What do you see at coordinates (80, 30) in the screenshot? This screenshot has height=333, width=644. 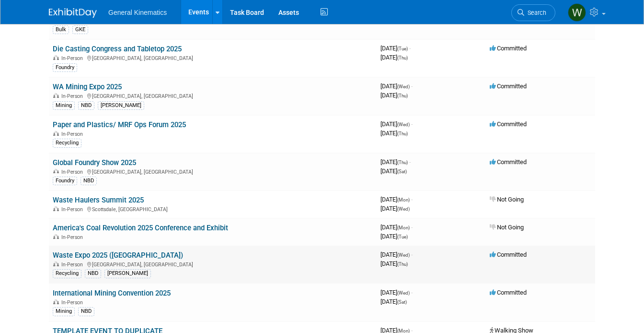 I see `div: GKE` at bounding box center [80, 30].